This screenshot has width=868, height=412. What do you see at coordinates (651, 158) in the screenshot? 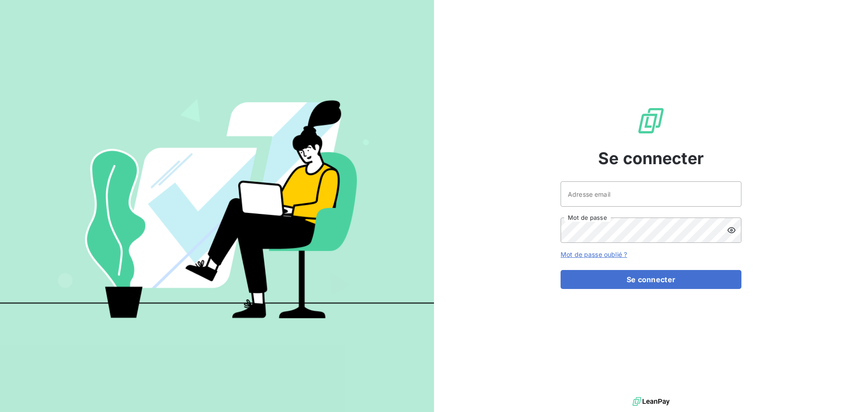
I see `span: Se connecter` at bounding box center [651, 158].